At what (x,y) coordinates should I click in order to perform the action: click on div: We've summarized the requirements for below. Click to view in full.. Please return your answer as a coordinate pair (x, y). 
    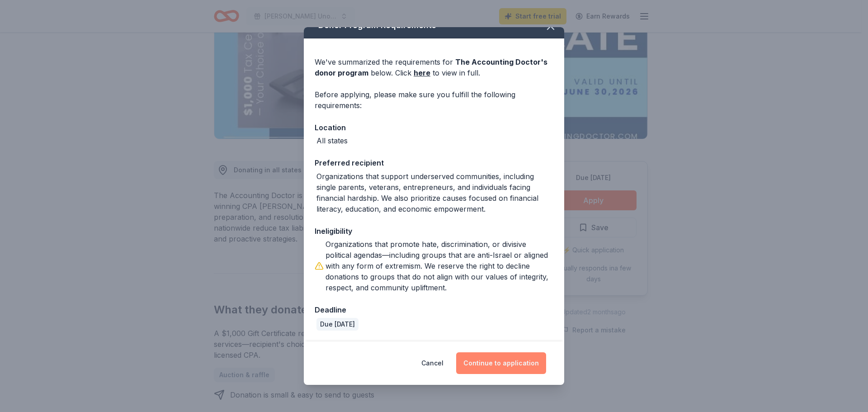
    Looking at the image, I should click on (434, 67).